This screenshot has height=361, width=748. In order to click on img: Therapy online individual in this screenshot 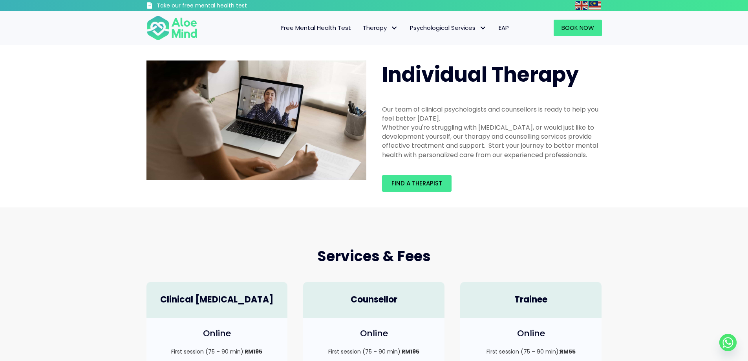, I will do `click(256, 120)`.